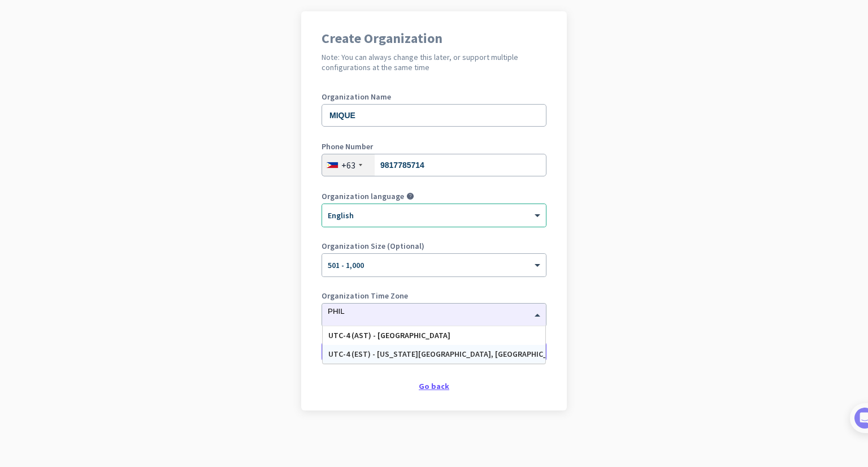 The height and width of the screenshot is (467, 868). Describe the element at coordinates (434, 96) in the screenshot. I see `label: Organization Name` at that location.